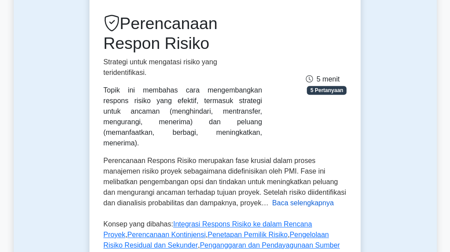 This screenshot has height=252, width=450. Describe the element at coordinates (208, 229) in the screenshot. I see `font: Integrasi Respons Risiko ke dalam Rencana Proyek` at that location.